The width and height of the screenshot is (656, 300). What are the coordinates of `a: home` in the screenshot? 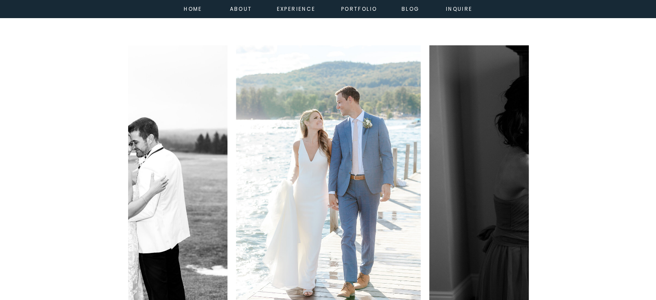 It's located at (193, 8).